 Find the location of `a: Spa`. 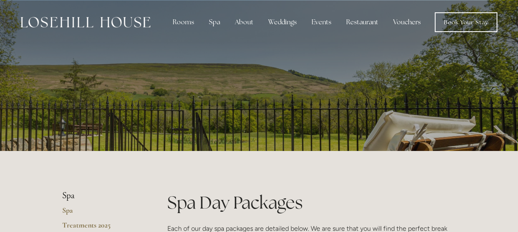

a: Spa is located at coordinates (101, 213).